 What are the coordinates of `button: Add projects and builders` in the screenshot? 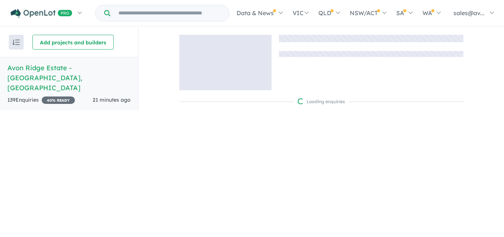 It's located at (73, 42).